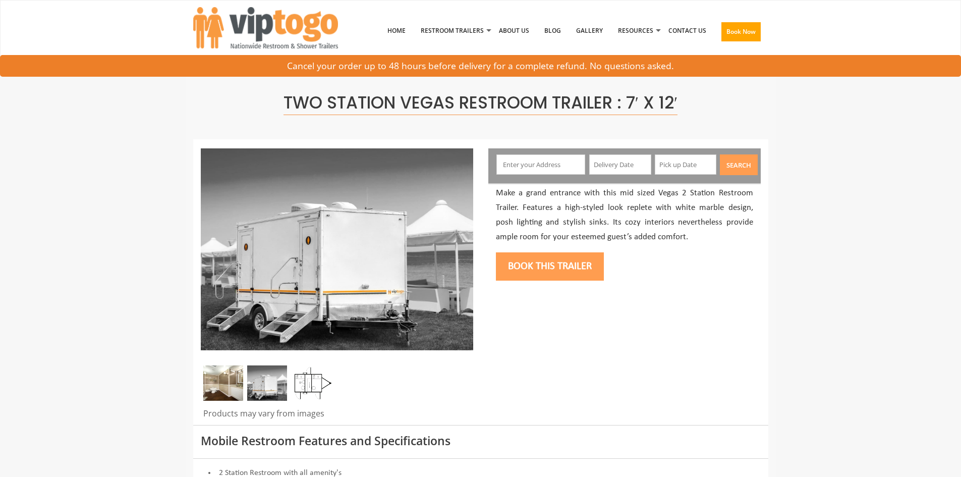 The width and height of the screenshot is (961, 477). I want to click on p: Make a grand entrance with this mid sized Vegas 2 Station Restroom Trailer. Features a high-style..., so click(625, 216).